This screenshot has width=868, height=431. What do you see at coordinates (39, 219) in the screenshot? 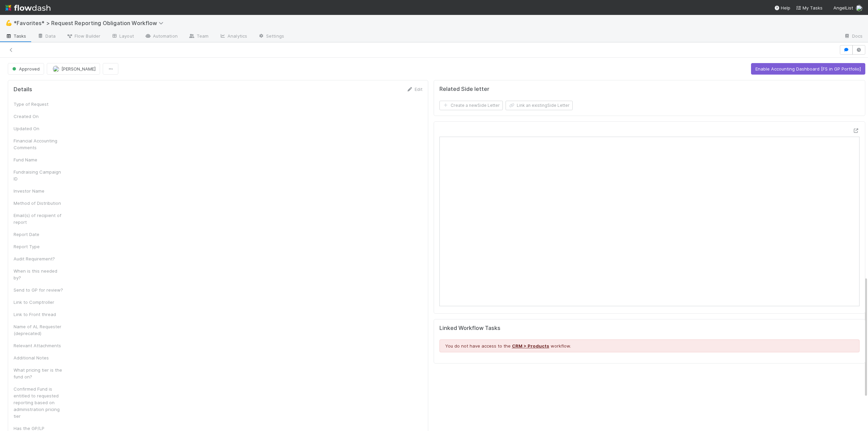
I see `div: Email(s) of recipient of report` at bounding box center [39, 219].